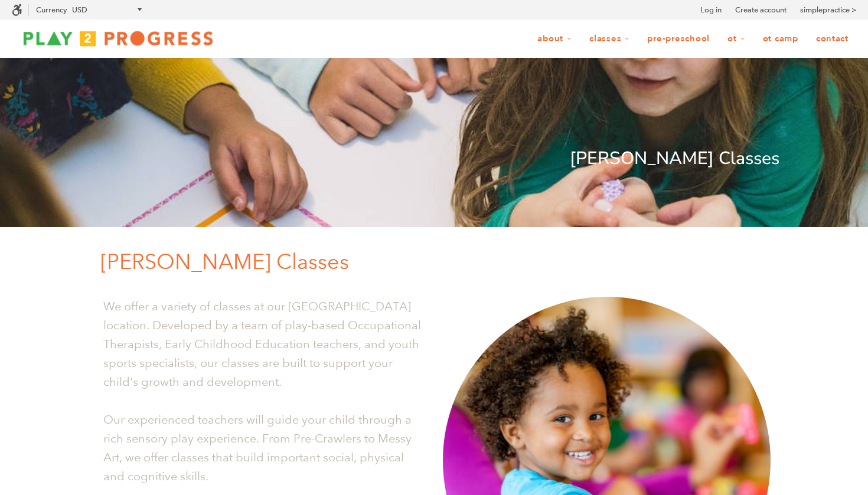 This screenshot has height=495, width=868. What do you see at coordinates (832, 39) in the screenshot?
I see `a: Contact` at bounding box center [832, 39].